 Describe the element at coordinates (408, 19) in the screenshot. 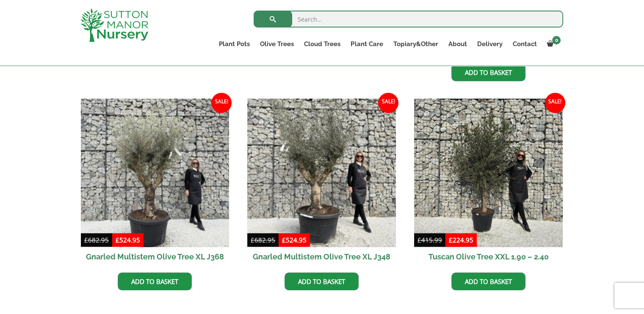

I see `input: Search...` at that location.